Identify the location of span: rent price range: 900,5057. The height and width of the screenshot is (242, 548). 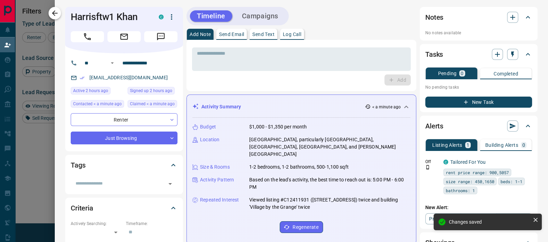
(478, 173).